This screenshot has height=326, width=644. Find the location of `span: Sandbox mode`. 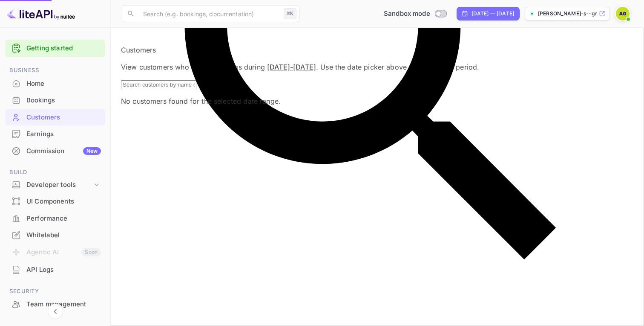

span: Sandbox mode is located at coordinates (407, 14).